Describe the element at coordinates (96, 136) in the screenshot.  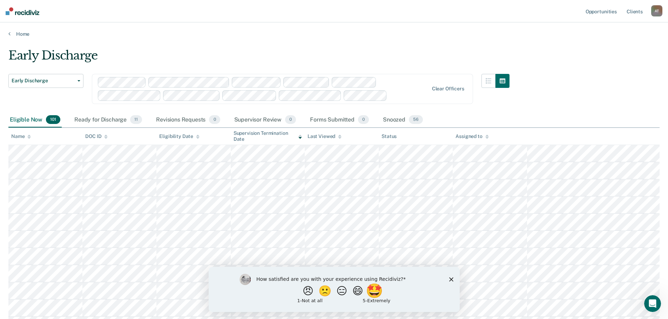
I see `div: DOC ID` at that location.